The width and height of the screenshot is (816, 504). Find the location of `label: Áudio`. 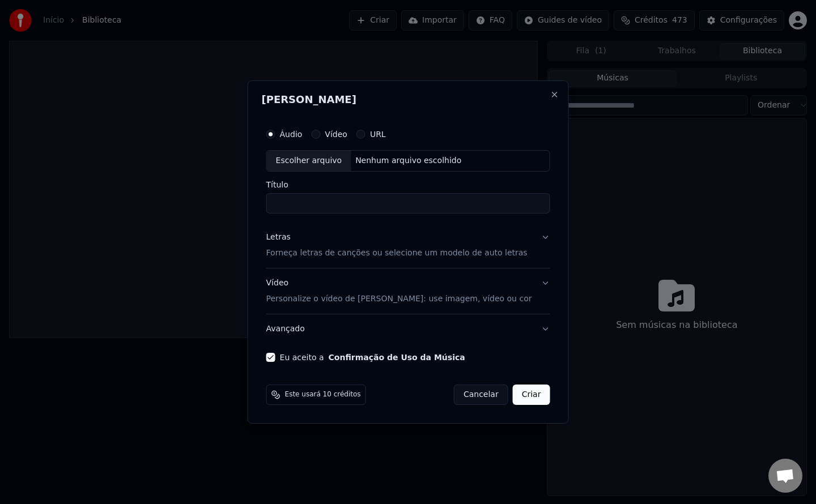

label: Áudio is located at coordinates (291, 134).